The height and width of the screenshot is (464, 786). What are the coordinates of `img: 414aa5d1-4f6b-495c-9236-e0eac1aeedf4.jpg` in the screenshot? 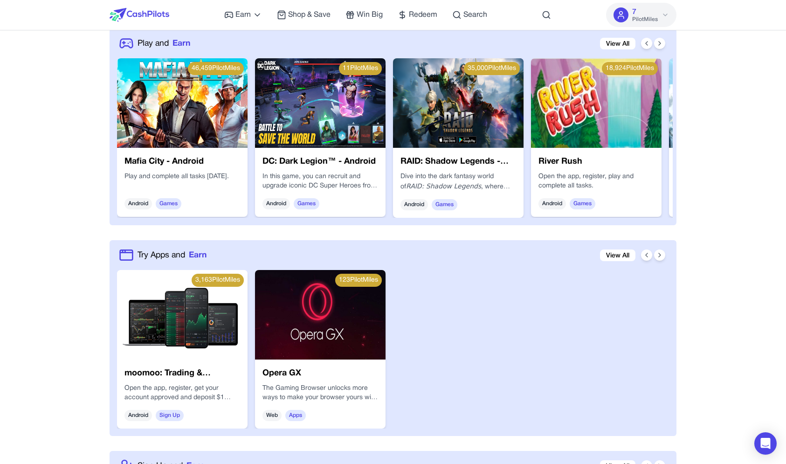 It's located at (320, 103).